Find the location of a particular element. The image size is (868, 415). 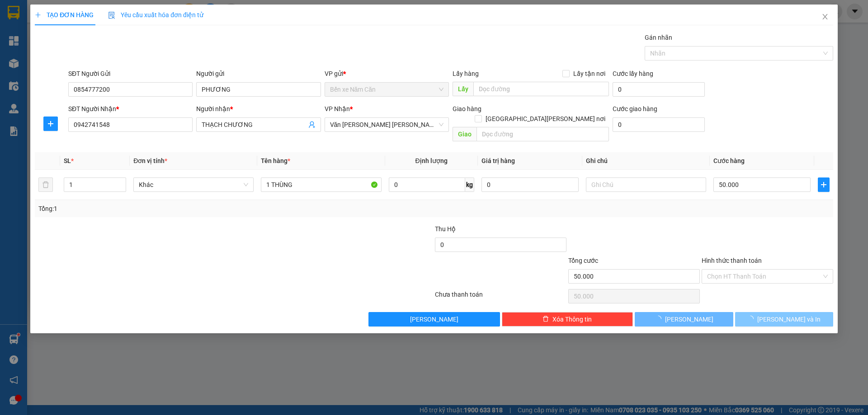

span: delete is located at coordinates (546, 319).